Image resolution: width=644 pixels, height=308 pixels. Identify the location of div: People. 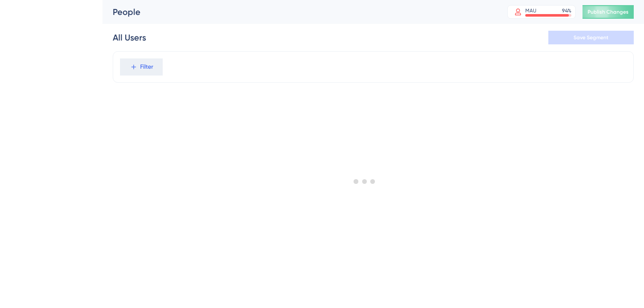
(299, 12).